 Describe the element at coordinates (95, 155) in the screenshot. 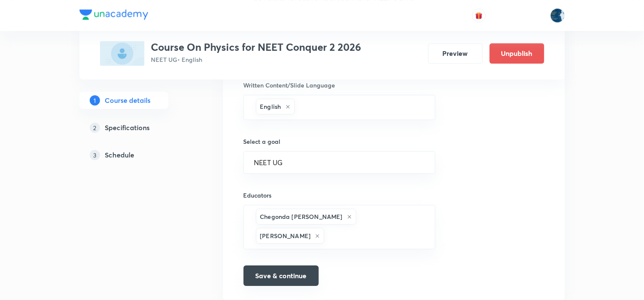

I see `p: 3` at that location.